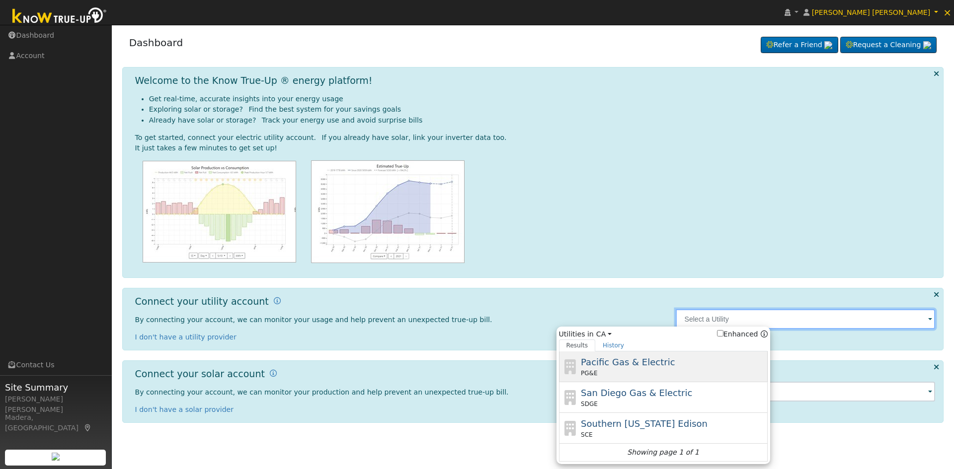  I want to click on input: Enhanced, so click(720, 333).